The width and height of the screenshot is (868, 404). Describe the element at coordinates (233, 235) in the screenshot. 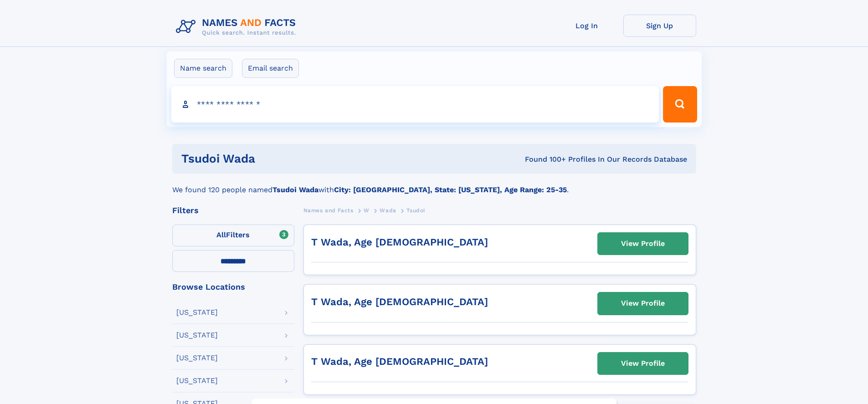

I see `label: Filters` at that location.